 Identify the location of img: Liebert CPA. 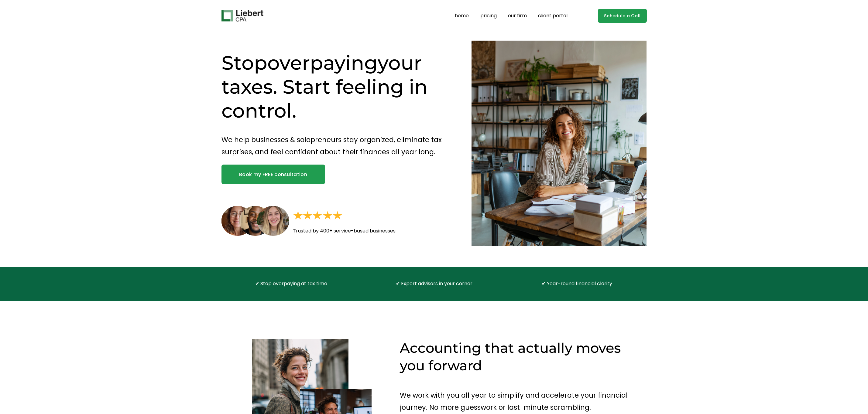
(243, 16).